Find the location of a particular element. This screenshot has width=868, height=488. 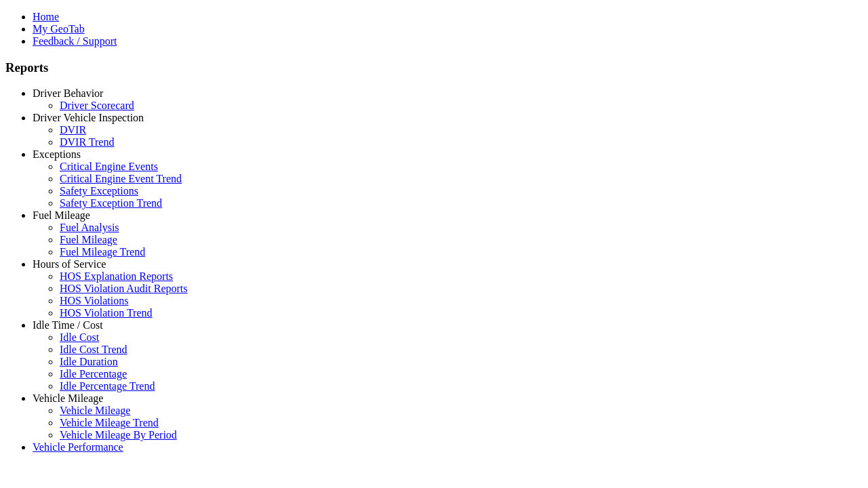

a: Home is located at coordinates (46, 16).